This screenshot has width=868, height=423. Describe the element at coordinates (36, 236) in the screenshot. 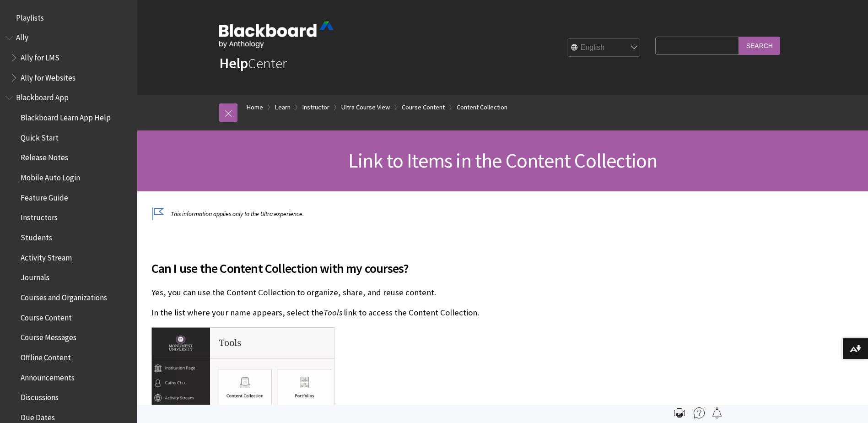

I see `span: Students` at that location.